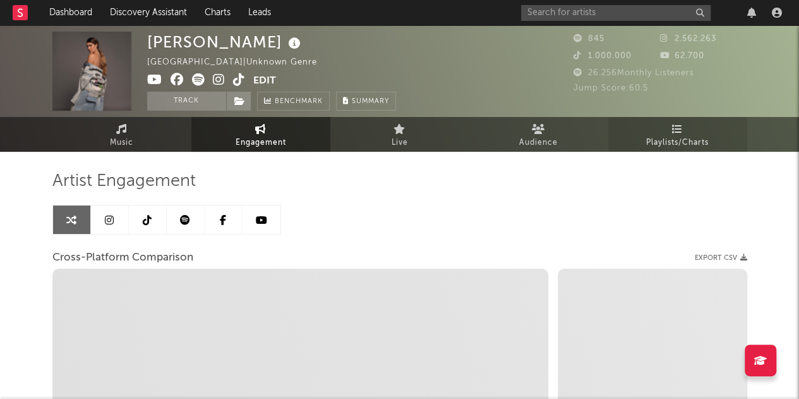  I want to click on span: Engagement, so click(261, 143).